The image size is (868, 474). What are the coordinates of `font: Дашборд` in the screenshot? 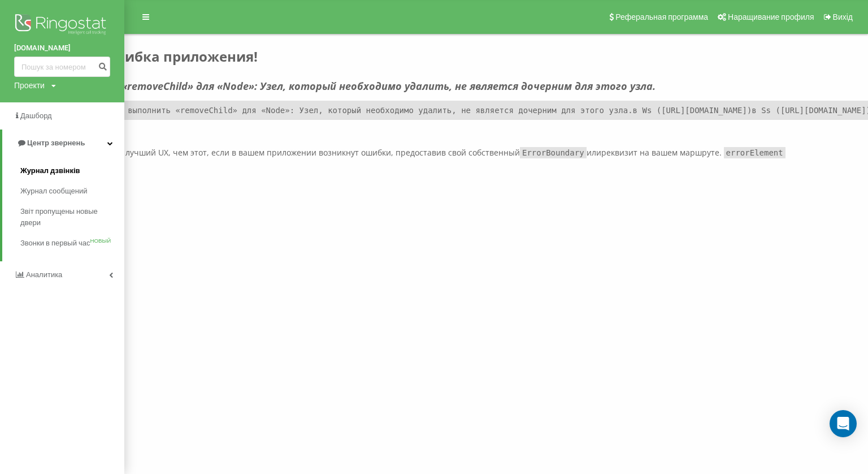 It's located at (36, 115).